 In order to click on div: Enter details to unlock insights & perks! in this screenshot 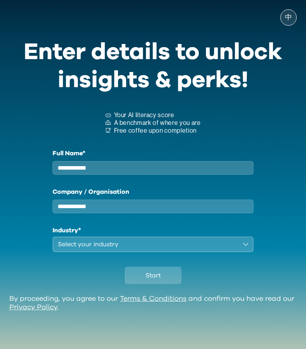, I will do `click(153, 66)`.